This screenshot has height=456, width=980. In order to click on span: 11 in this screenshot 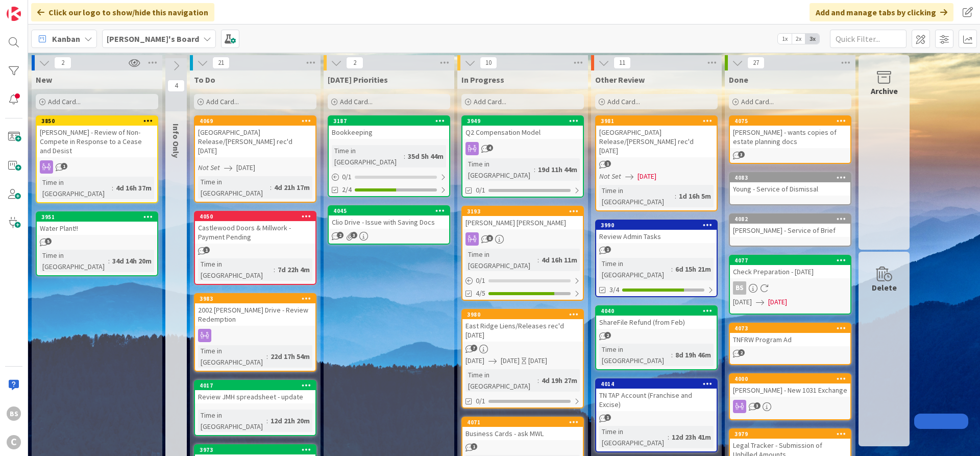, I will do `click(622, 63)`.